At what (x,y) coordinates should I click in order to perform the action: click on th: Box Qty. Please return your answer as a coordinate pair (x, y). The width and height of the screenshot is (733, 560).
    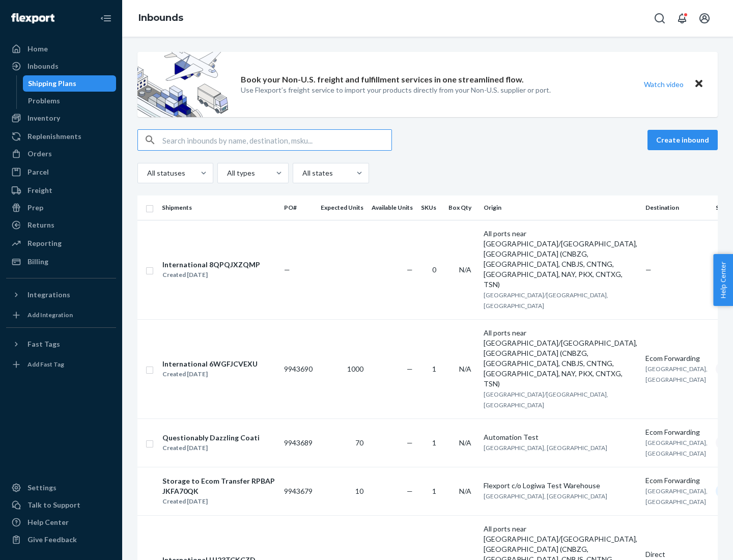
    Looking at the image, I should click on (462, 208).